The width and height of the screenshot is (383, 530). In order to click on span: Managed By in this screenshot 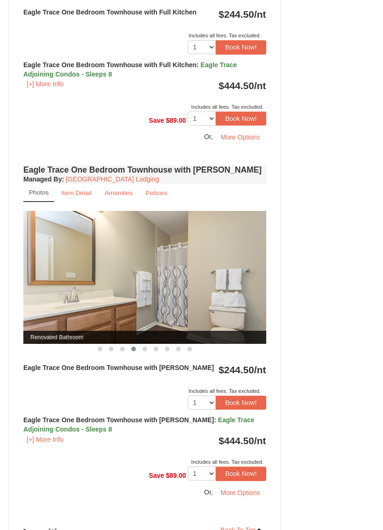, I will do `click(42, 179)`.